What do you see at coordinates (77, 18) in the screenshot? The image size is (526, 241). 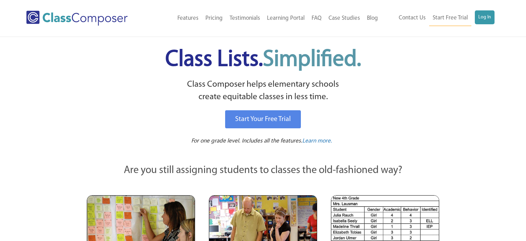 I see `img: Class Composer` at bounding box center [77, 18].